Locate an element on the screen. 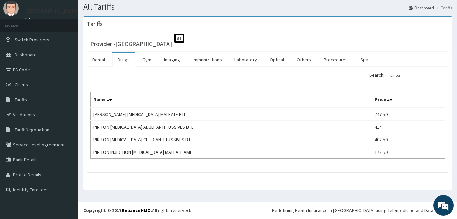 The height and width of the screenshot is (219, 457). a: Drugs is located at coordinates (124, 60).